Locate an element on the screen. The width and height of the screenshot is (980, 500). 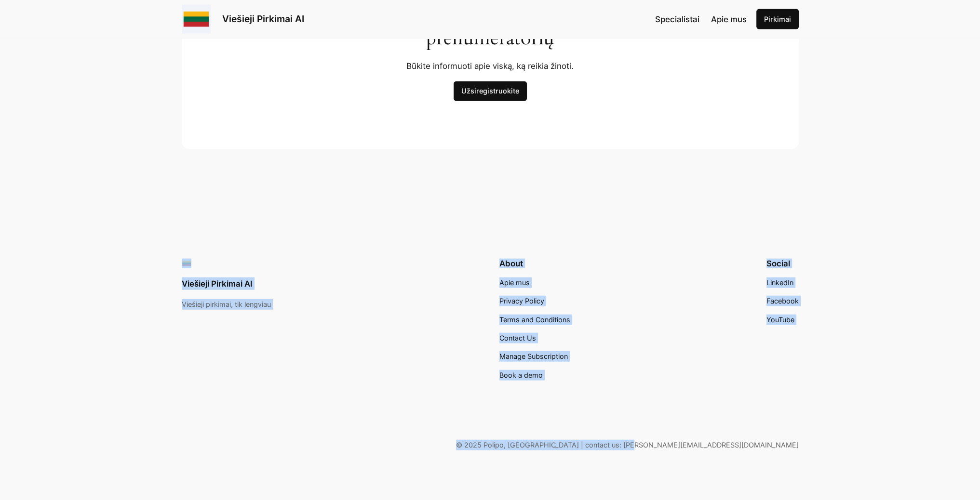
a: Specialistai is located at coordinates (678, 19).